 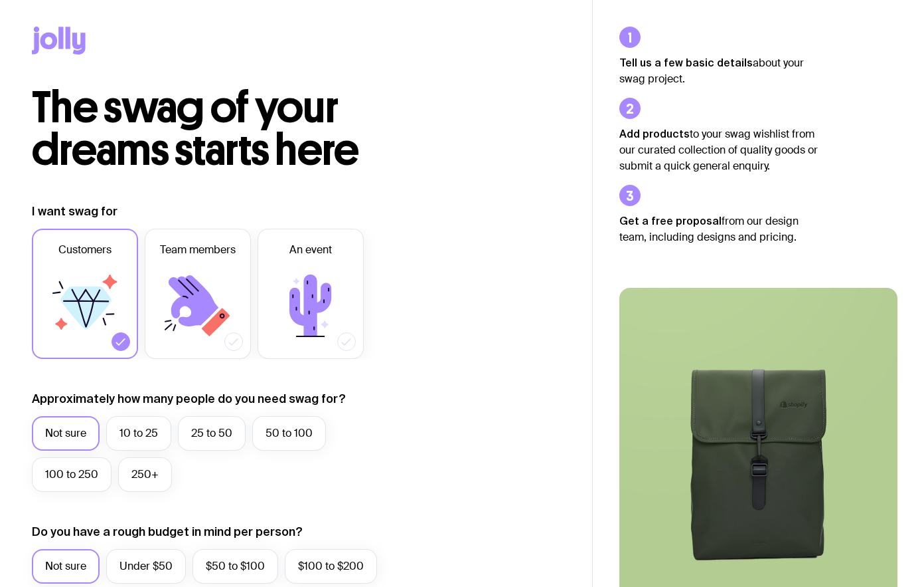 What do you see at coordinates (719, 149) in the screenshot?
I see `p: to your swag wishlist from our curated collection of quality goods or submit a quick general enqu...` at bounding box center [719, 149].